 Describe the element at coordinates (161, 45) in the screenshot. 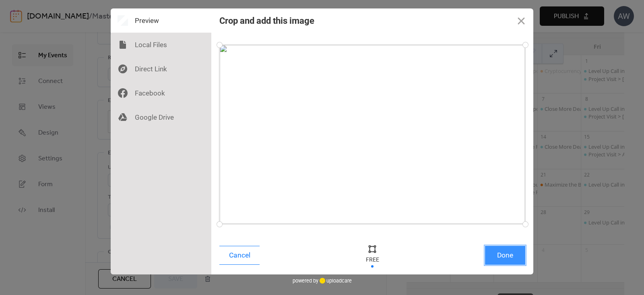

I see `div: Local Files` at that location.